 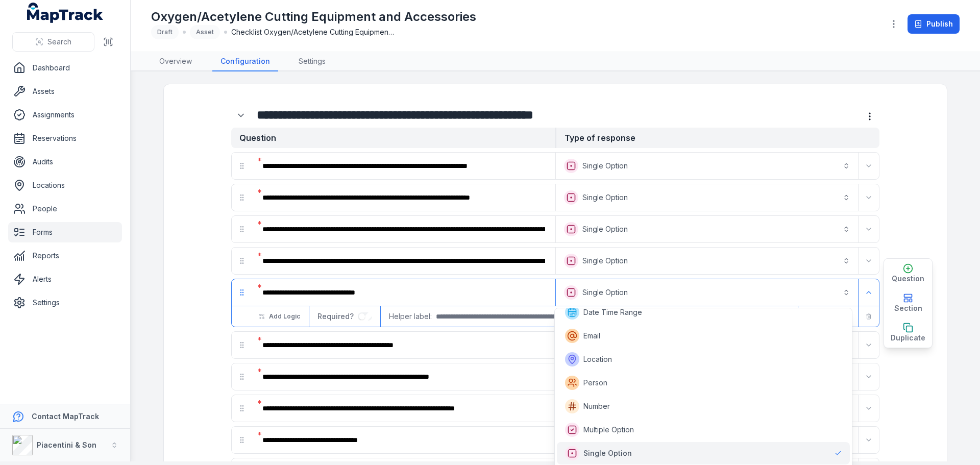 What do you see at coordinates (411, 316) in the screenshot?
I see `span: Helper label:` at bounding box center [411, 316].